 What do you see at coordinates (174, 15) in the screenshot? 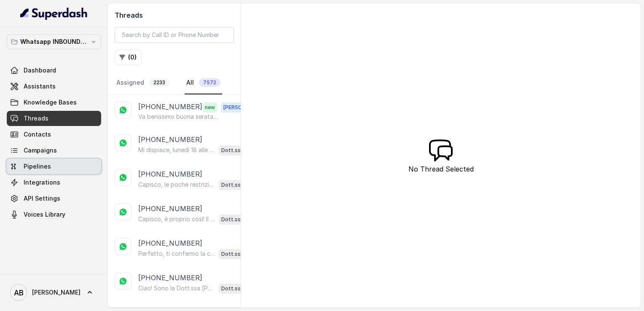
I see `h2: Threads` at bounding box center [174, 15].